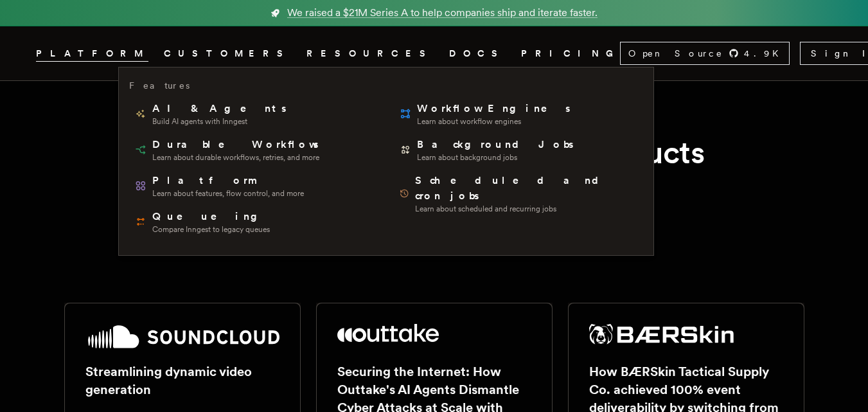  Describe the element at coordinates (519, 114) in the screenshot. I see `a: Workflow EnginesLearn about workflow engines` at that location.